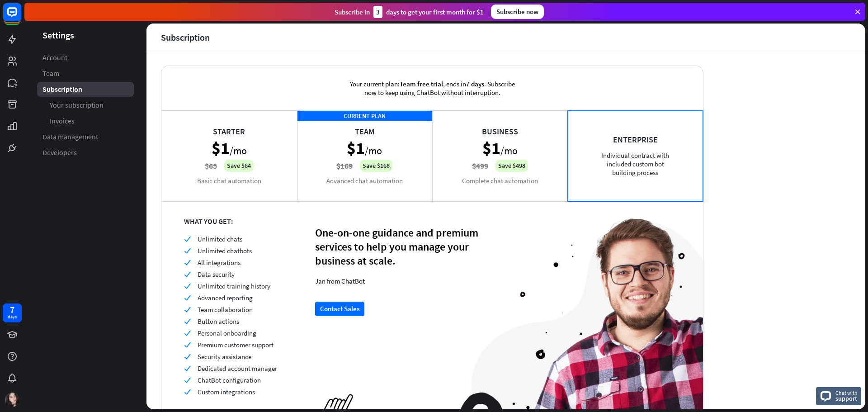 This screenshot has width=868, height=412. Describe the element at coordinates (85, 152) in the screenshot. I see `a: Developers` at that location.